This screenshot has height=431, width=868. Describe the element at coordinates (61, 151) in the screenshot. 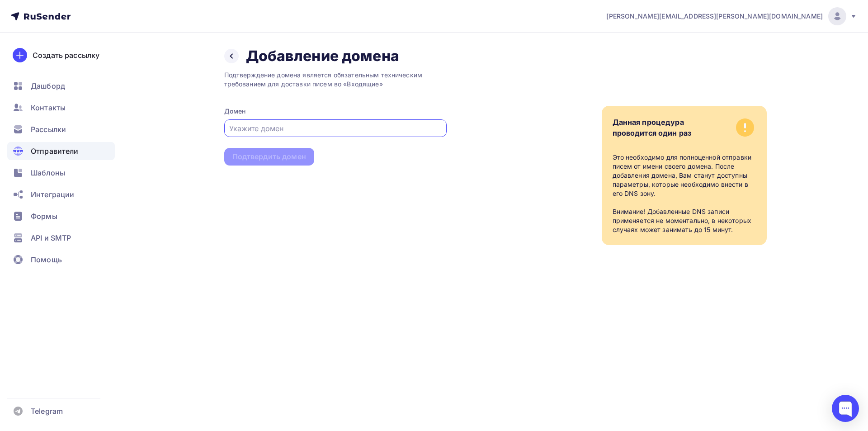

I see `a: Отправители` at that location.